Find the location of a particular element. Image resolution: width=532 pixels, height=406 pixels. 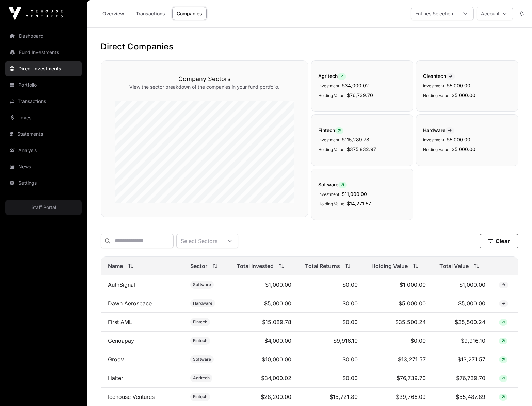

td: $34,000.02 is located at coordinates (264, 379).